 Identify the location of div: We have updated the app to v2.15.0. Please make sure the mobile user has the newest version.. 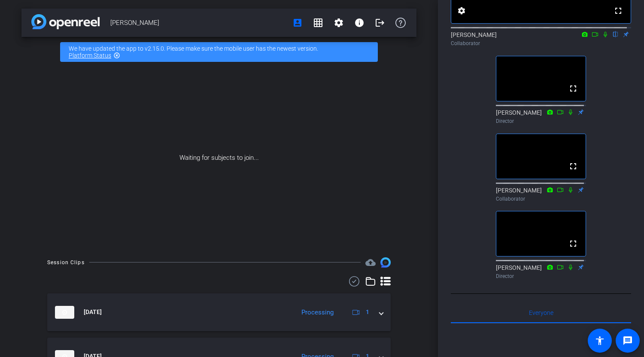
(219, 52).